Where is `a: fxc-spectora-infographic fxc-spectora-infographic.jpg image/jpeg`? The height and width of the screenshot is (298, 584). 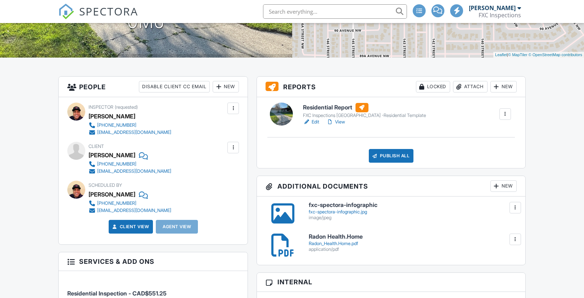 a: fxc-spectora-infographic fxc-spectora-infographic.jpg image/jpeg is located at coordinates (413, 211).